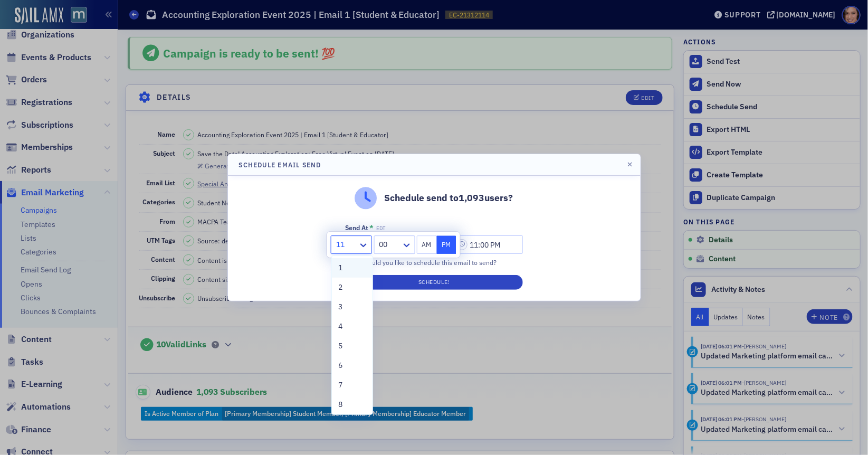 The width and height of the screenshot is (868, 455). What do you see at coordinates (340, 287) in the screenshot?
I see `span: 2` at bounding box center [340, 287].